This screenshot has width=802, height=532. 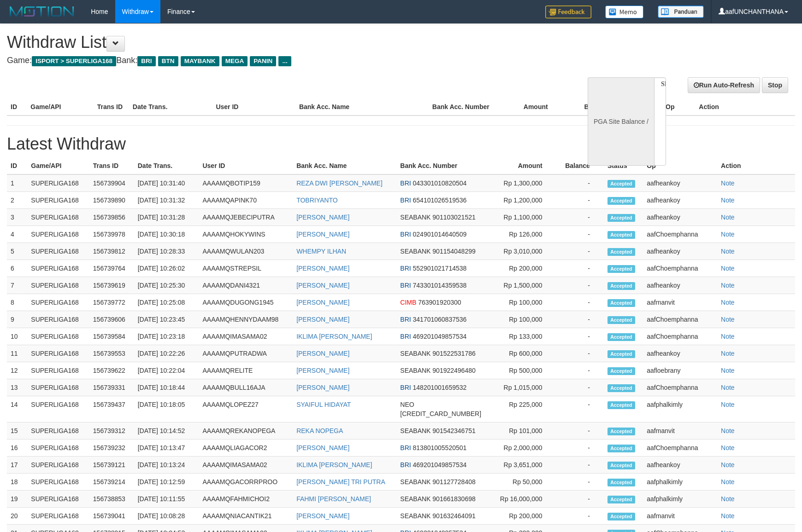 I want to click on td: Rp 101,000, so click(x=526, y=431).